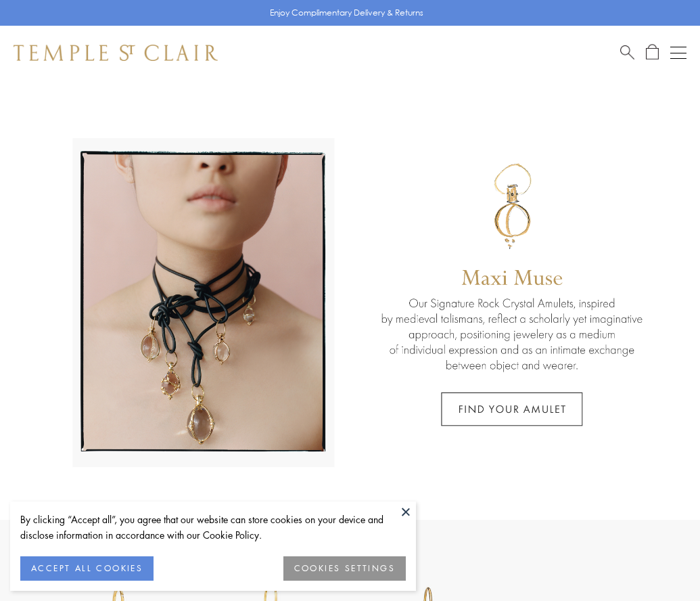 This screenshot has width=700, height=601. Describe the element at coordinates (116, 53) in the screenshot. I see `img: Temple St. Clair` at that location.